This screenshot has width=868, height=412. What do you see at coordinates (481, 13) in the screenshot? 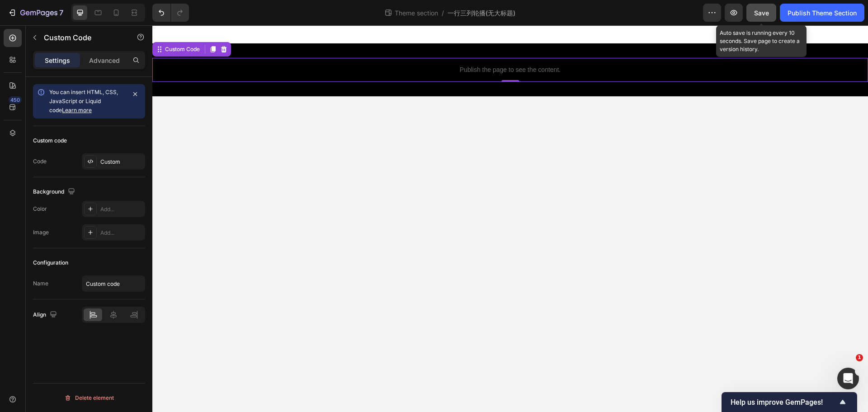
I see `span: 一行三列轮播(无大标题)` at bounding box center [481, 13].